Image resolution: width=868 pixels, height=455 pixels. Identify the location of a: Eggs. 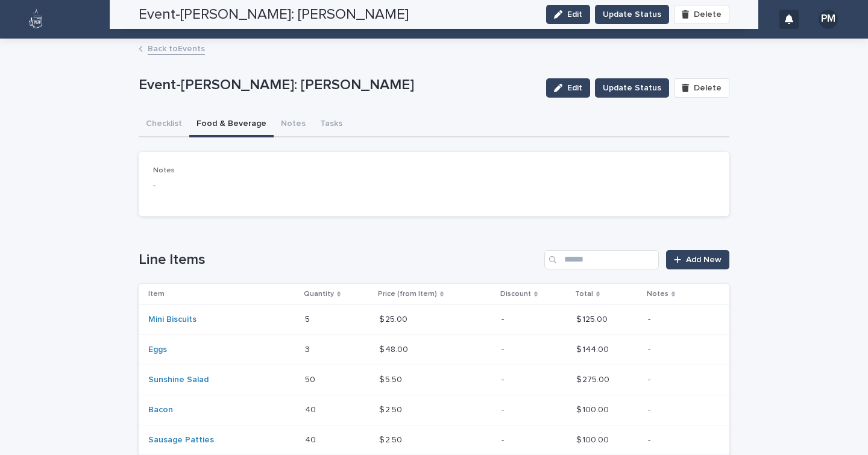
(158, 350).